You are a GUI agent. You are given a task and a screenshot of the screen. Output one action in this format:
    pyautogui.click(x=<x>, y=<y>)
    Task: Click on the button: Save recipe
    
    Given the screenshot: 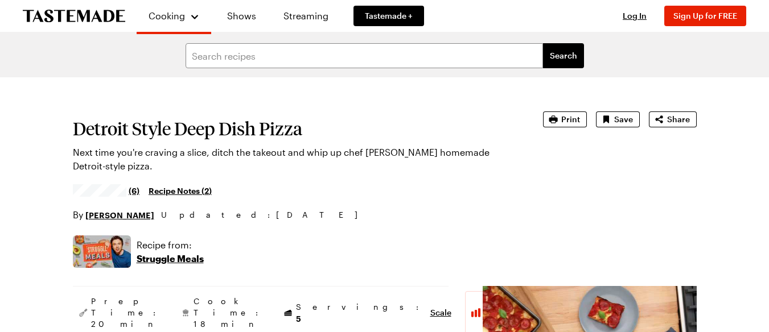 What is the action you would take?
    pyautogui.click(x=618, y=120)
    